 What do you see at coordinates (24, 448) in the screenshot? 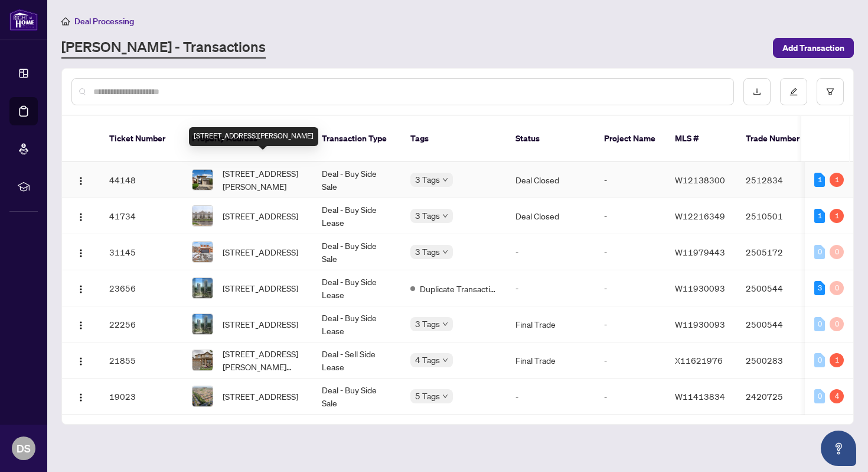
I see `span: DS` at bounding box center [24, 448].